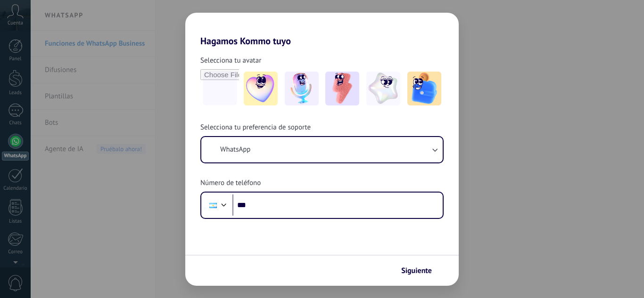 Image resolution: width=644 pixels, height=298 pixels. What do you see at coordinates (322, 29) in the screenshot?
I see `h2: Hagamos Kommo tuyo` at bounding box center [322, 29].